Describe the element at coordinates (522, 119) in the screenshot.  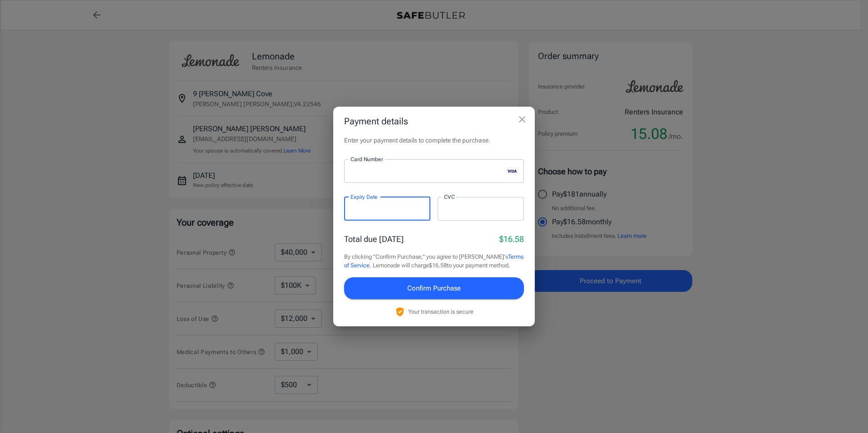
I see `button: close` at that location.